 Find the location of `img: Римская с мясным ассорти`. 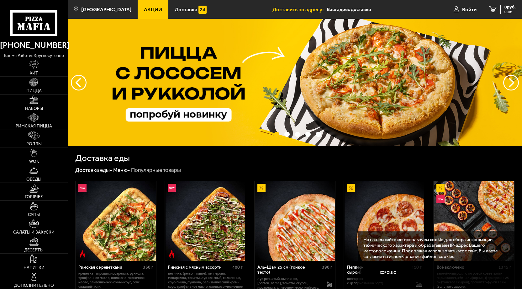

img: Римская с мясным ассорти is located at coordinates (205, 221).